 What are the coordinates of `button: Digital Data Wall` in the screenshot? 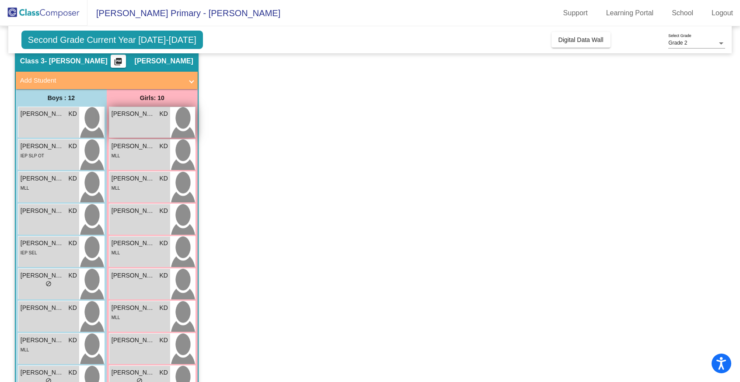 It's located at (581, 40).